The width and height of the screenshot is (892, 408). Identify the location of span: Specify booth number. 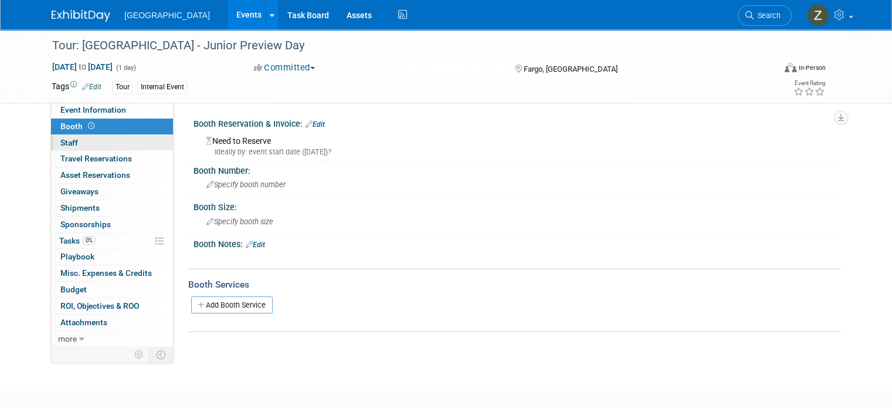
(246, 184).